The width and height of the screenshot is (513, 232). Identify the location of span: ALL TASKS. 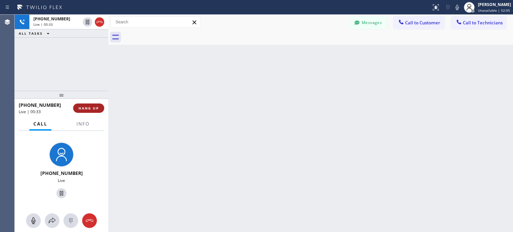
(31, 33).